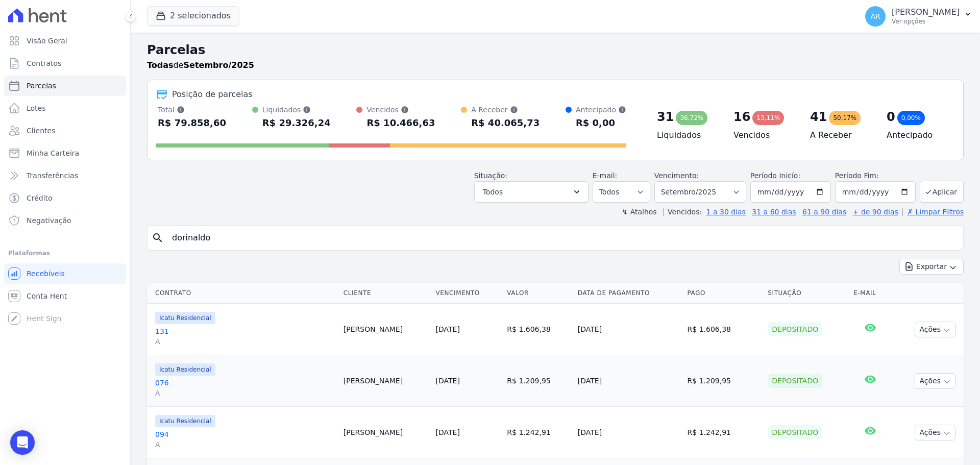 The width and height of the screenshot is (980, 465). I want to click on div: 31, so click(665, 117).